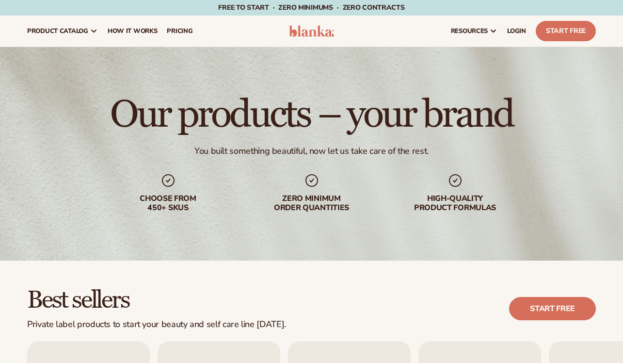 This screenshot has height=363, width=623. Describe the element at coordinates (132, 31) in the screenshot. I see `span: How It Works` at that location.